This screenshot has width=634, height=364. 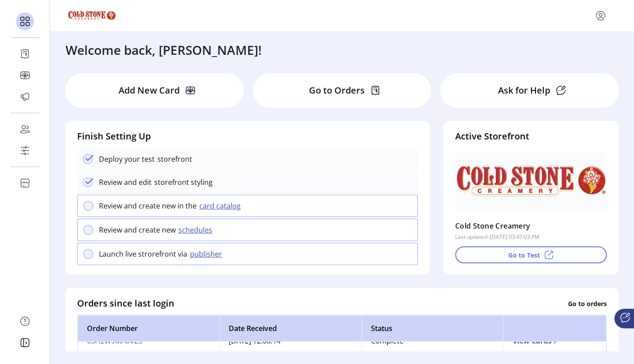 What do you see at coordinates (524, 90) in the screenshot?
I see `p: Ask for Help` at bounding box center [524, 90].